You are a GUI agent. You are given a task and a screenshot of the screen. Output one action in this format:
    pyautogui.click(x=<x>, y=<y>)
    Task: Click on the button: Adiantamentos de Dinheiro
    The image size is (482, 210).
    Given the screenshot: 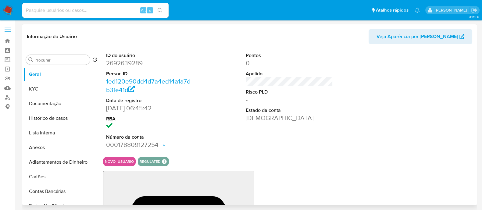 What is the action you would take?
    pyautogui.click(x=62, y=162)
    